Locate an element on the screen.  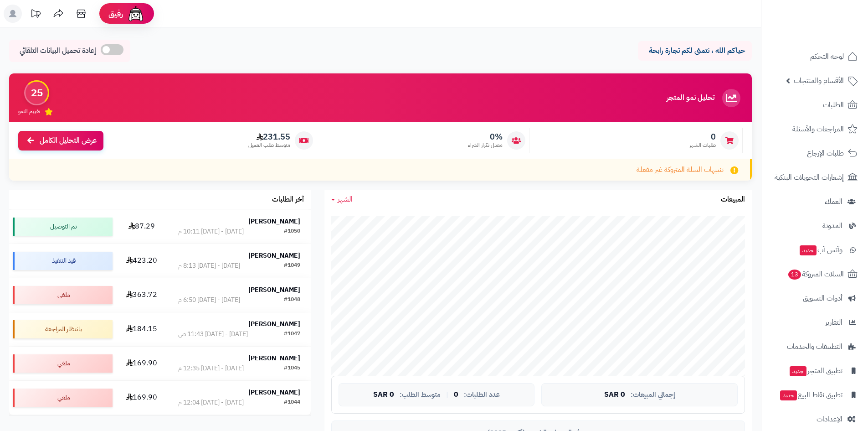
a: الطلبات is located at coordinates (814, 105).